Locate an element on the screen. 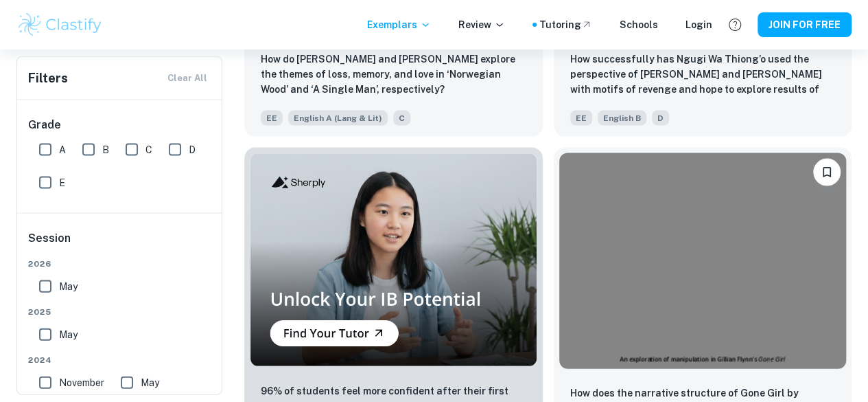 The height and width of the screenshot is (402, 868). h6: Filters is located at coordinates (48, 78).